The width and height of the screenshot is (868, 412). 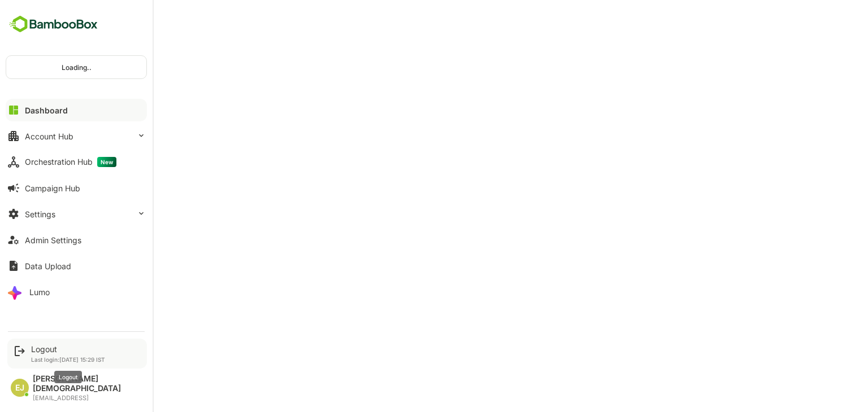 What do you see at coordinates (76, 266) in the screenshot?
I see `button: Data Upload` at bounding box center [76, 266].